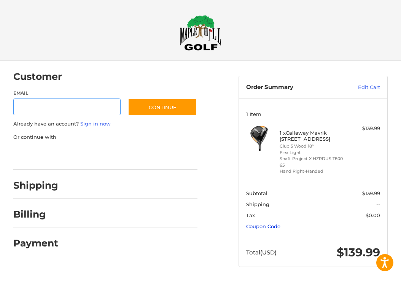 The image size is (401, 294). I want to click on li: Hand Right-Handed, so click(312, 171).